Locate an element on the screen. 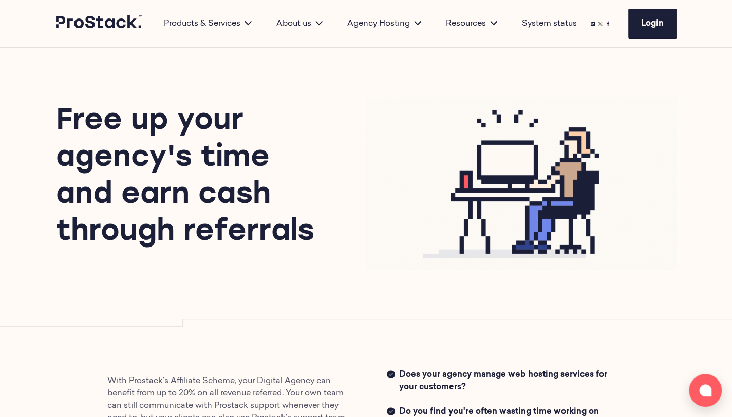  div: Resources is located at coordinates (471, 24).